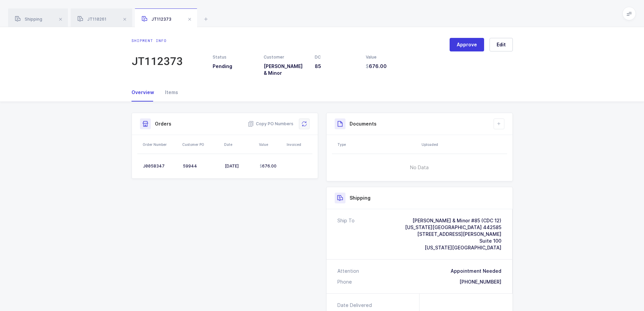  What do you see at coordinates (476, 271) in the screenshot?
I see `div: Appointment Needed` at bounding box center [476, 271].